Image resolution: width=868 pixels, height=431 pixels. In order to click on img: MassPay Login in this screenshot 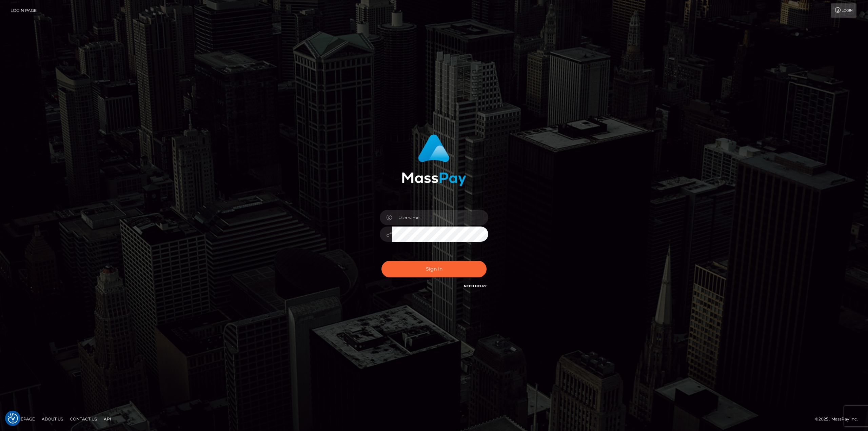, I will do `click(434, 160)`.